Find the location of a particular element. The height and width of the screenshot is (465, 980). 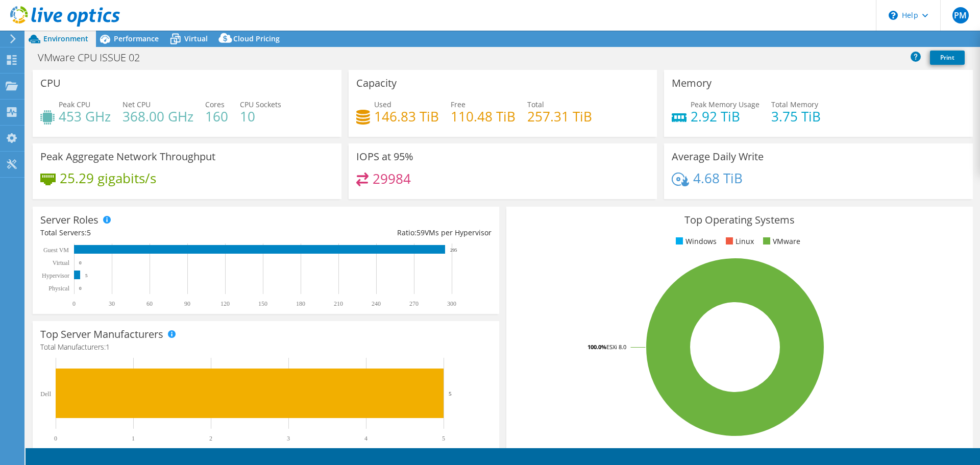

h3: Memory is located at coordinates (692, 83).